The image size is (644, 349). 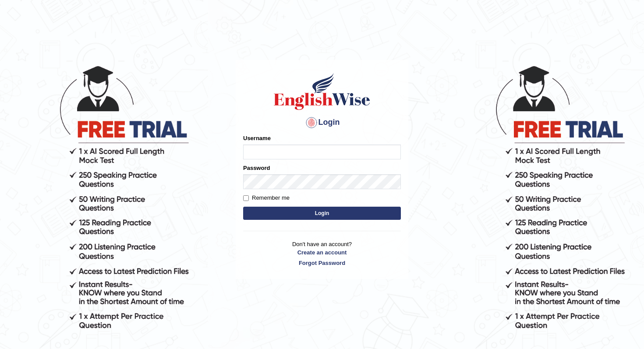 What do you see at coordinates (267, 198) in the screenshot?
I see `label: Remember me` at bounding box center [267, 198].